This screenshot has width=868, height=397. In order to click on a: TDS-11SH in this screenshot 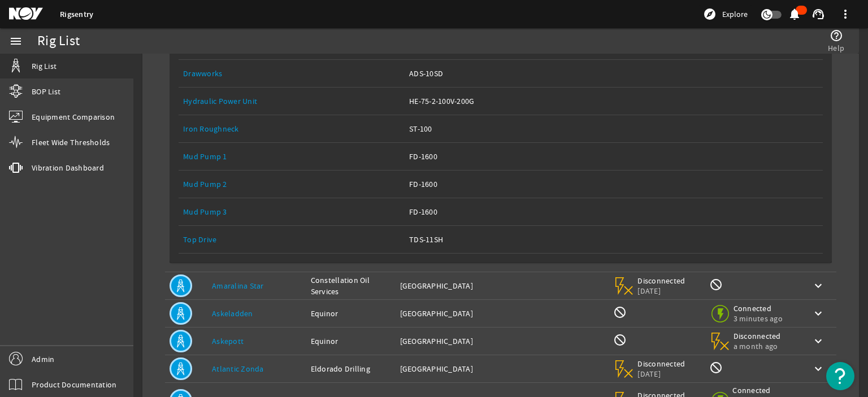, I will do `click(614, 240)`.